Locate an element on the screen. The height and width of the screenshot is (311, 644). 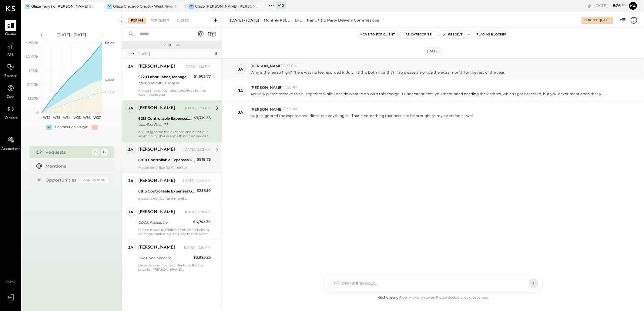
button: Move to for client is located at coordinates (377, 35).